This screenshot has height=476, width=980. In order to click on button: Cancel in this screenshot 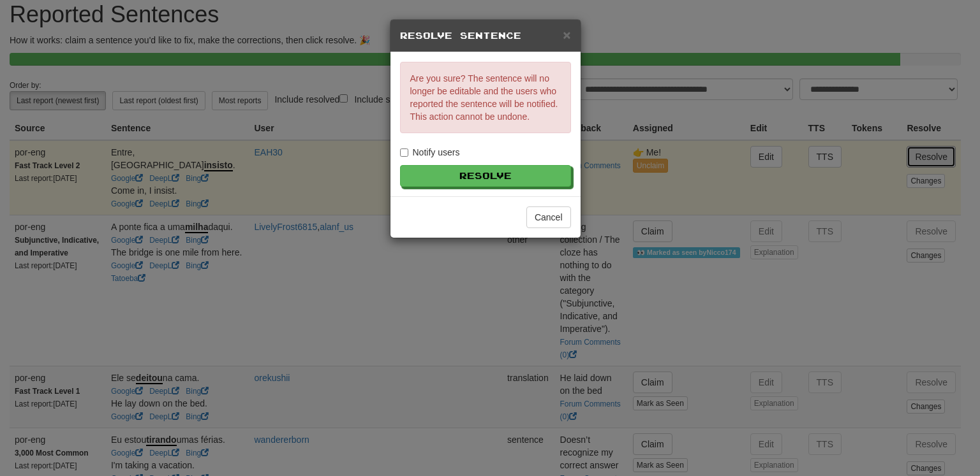, I will do `click(549, 218)`.